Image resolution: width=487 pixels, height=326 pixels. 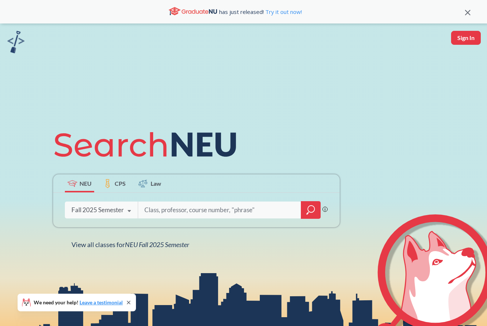 I want to click on img: sandbox logo, so click(x=16, y=42).